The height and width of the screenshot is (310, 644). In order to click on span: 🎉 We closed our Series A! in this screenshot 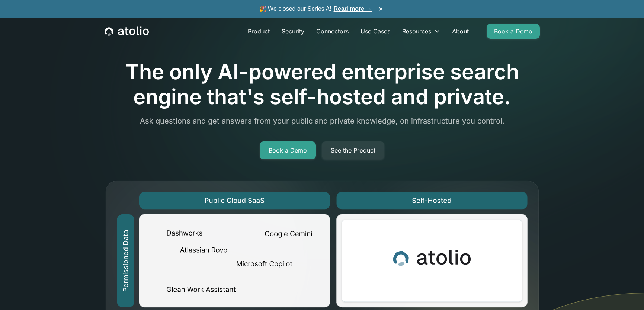, I will do `click(316, 9)`.